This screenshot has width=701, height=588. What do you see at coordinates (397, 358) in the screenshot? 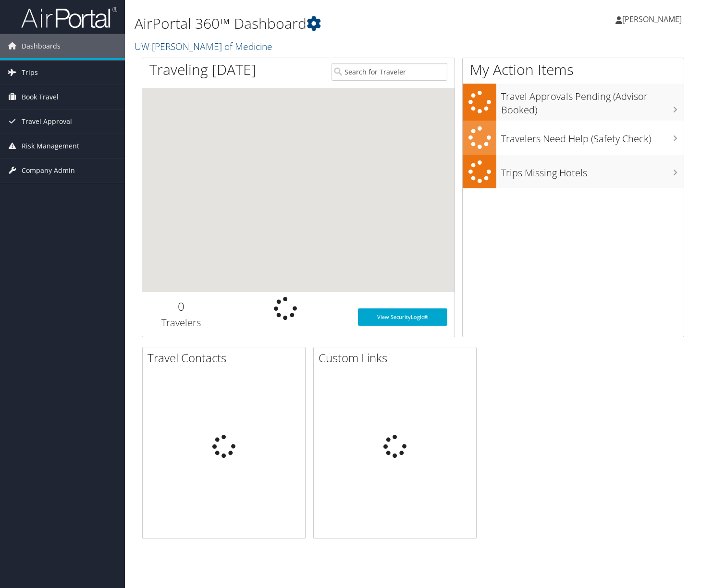
I see `h2: Custom Links` at bounding box center [397, 358].